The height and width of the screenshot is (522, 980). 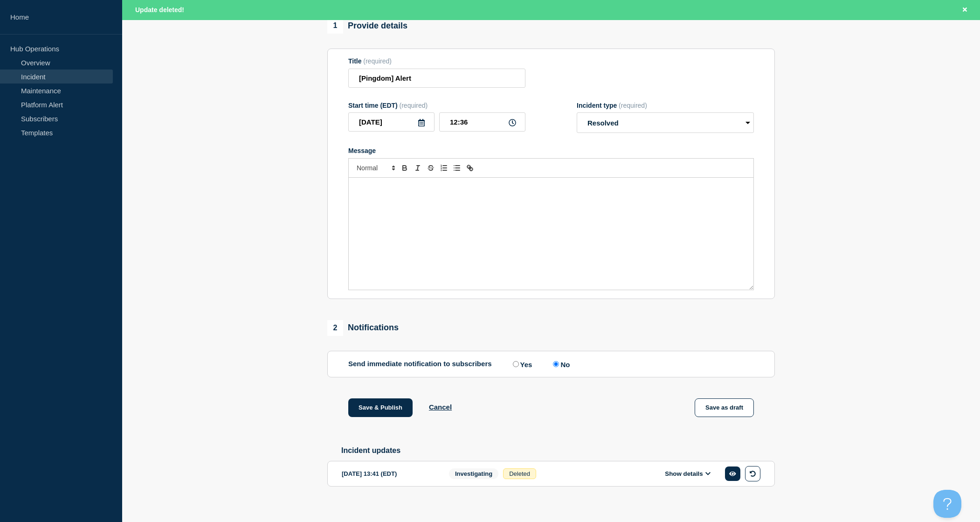 I want to click on button: Toggle bold text, so click(x=405, y=168).